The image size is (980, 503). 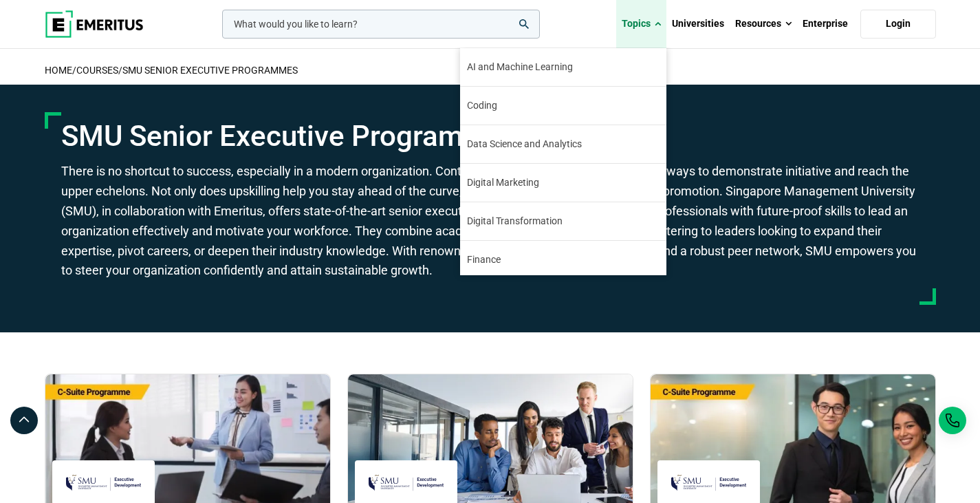 I want to click on span: Data Science and Analytics, so click(x=524, y=144).